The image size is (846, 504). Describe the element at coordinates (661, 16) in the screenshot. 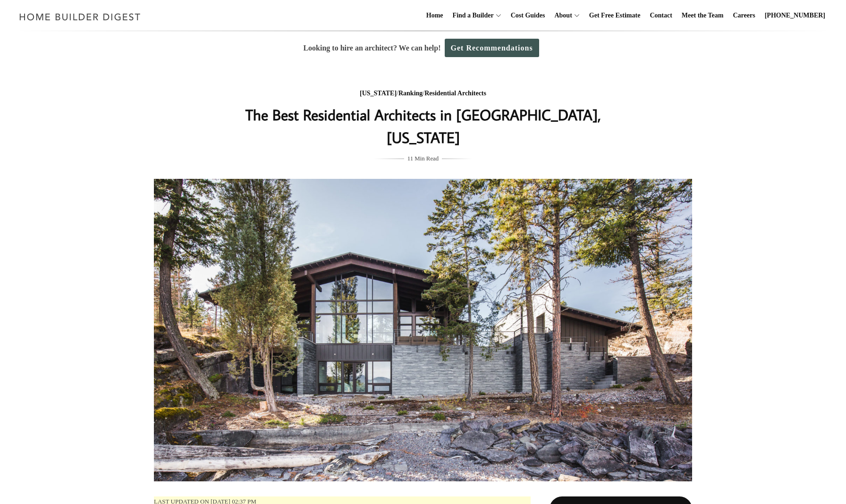

I see `a: Contact` at that location.